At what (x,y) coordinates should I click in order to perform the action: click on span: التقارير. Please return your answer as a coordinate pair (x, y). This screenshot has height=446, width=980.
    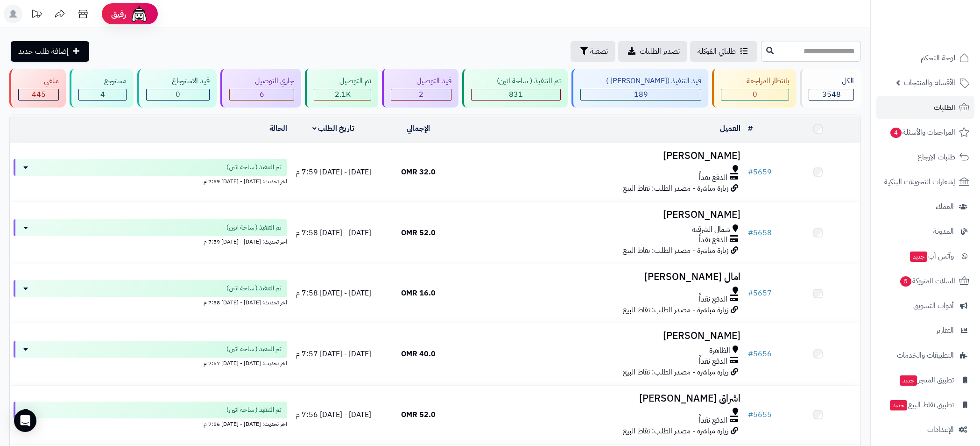
    Looking at the image, I should click on (945, 331).